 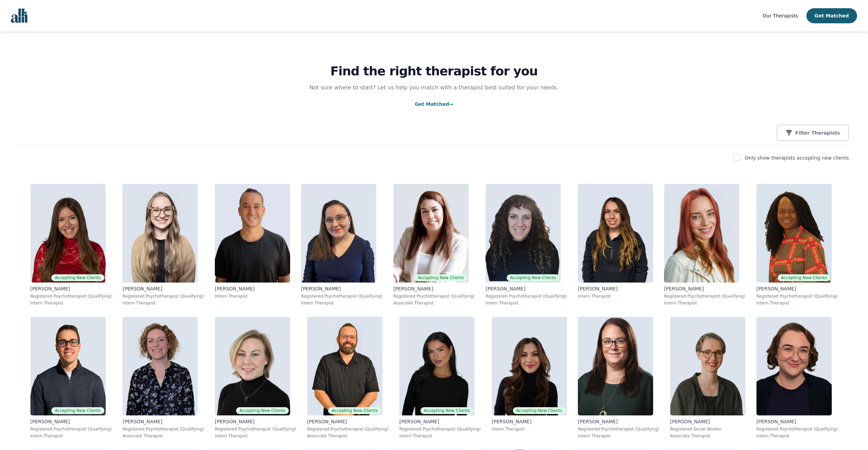 What do you see at coordinates (529, 366) in the screenshot?
I see `img: Saba_Salemi` at bounding box center [529, 366].